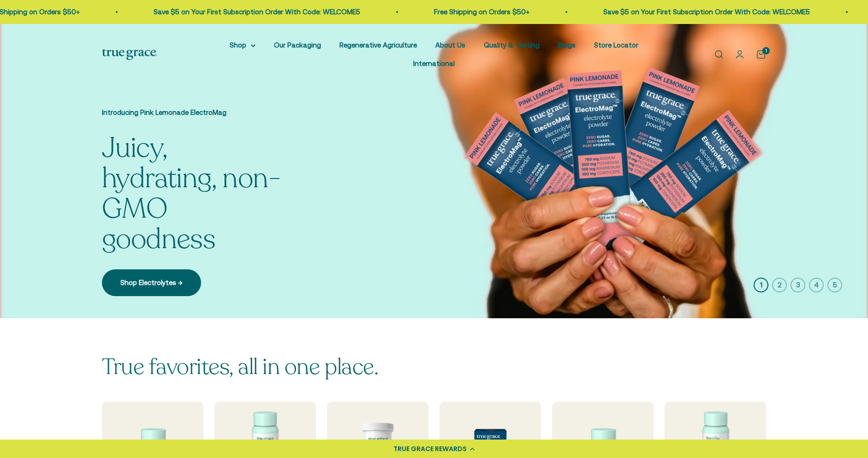 Image resolution: width=868 pixels, height=458 pixels. Describe the element at coordinates (779, 285) in the screenshot. I see `button: 2` at that location.